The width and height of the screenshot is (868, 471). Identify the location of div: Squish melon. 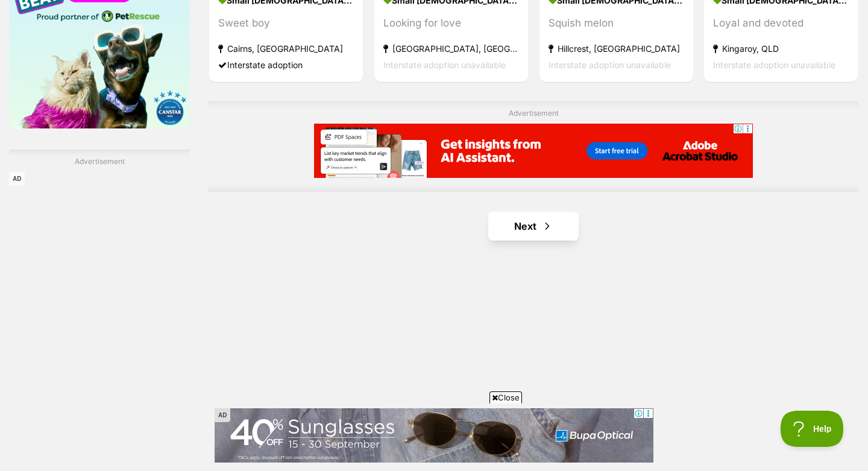
(616, 23).